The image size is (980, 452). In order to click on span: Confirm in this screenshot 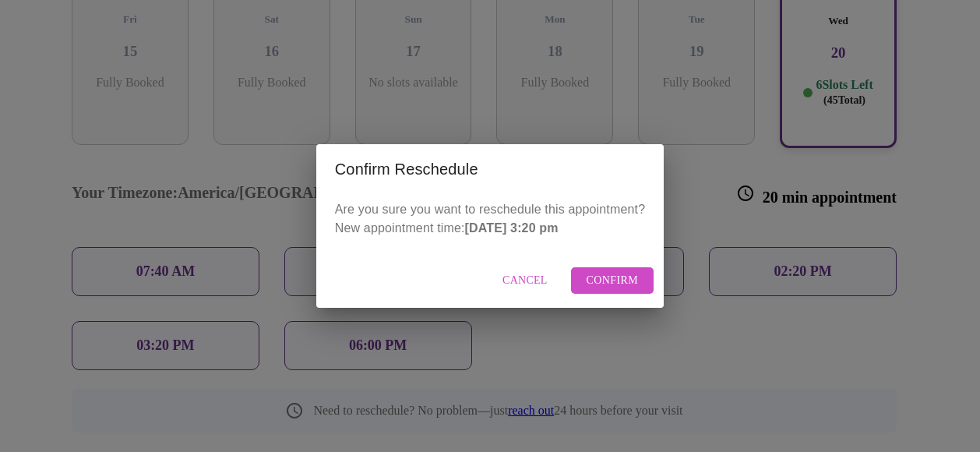, I will do `click(613, 280)`.